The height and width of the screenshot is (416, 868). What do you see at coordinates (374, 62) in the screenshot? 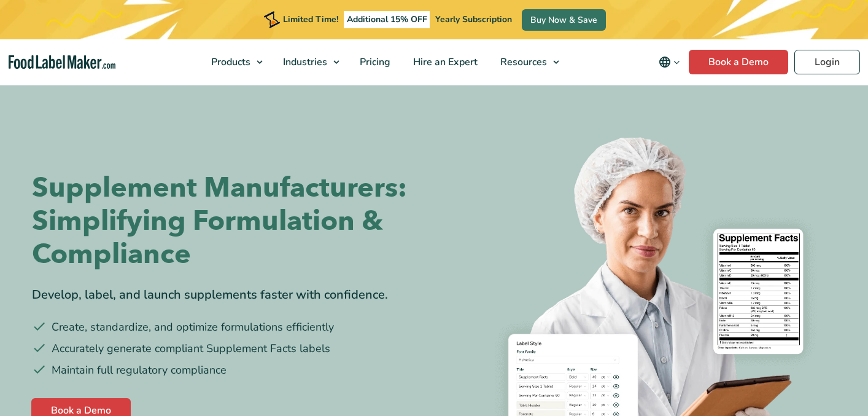
I see `span: Pricing` at bounding box center [374, 62].